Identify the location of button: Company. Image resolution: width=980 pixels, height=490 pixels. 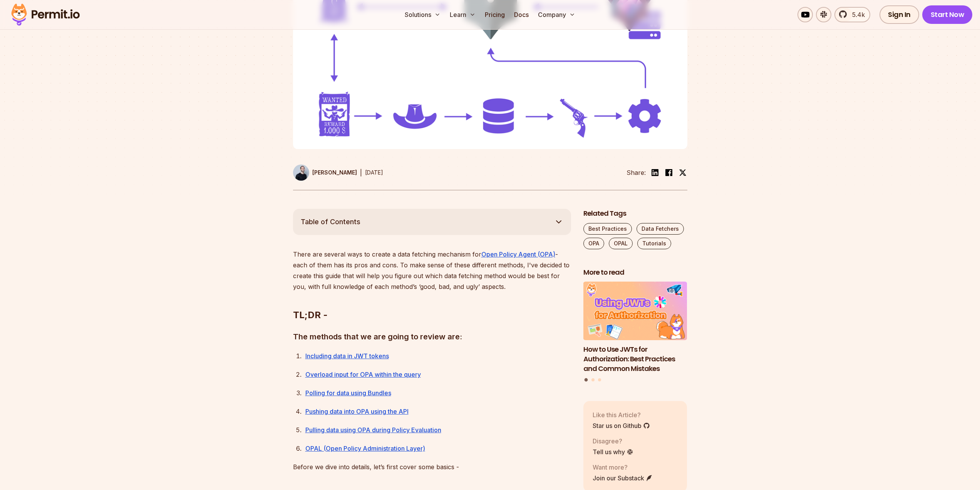
(556, 14).